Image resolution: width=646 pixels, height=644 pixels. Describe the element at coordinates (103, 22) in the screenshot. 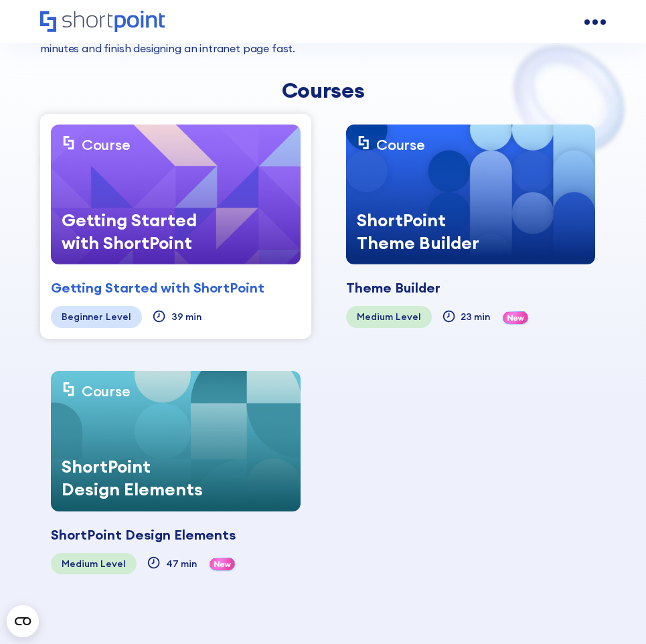

I see `a: Home` at that location.